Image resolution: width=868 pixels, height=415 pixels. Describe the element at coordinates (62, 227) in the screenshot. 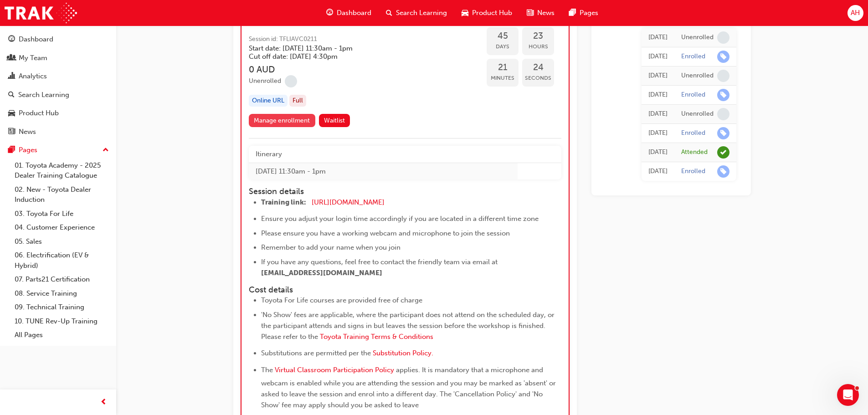

I see `a: 04. Customer Experience` at that location.